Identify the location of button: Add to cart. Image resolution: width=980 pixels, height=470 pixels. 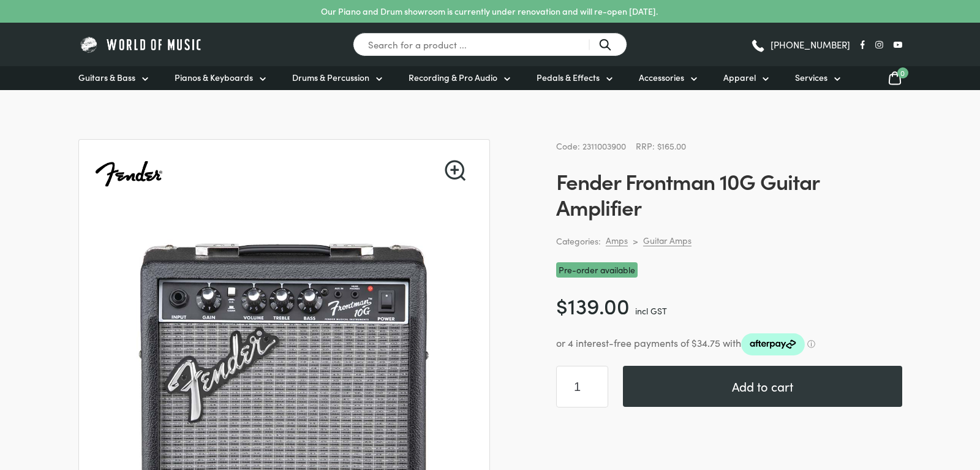
(763, 386).